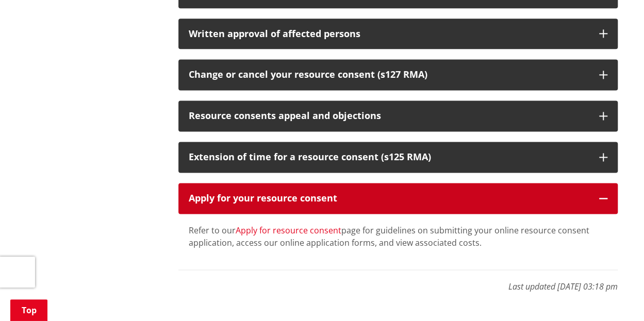  I want to click on div: Extension of time for a resource consent (s125 RMA), so click(389, 157).